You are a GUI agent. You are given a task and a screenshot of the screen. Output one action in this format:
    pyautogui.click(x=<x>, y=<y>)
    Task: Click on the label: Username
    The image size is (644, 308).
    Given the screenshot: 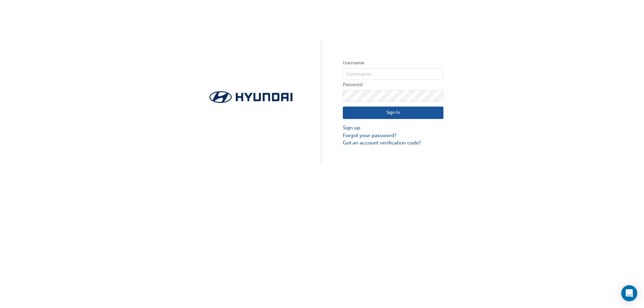 What is the action you would take?
    pyautogui.click(x=393, y=63)
    